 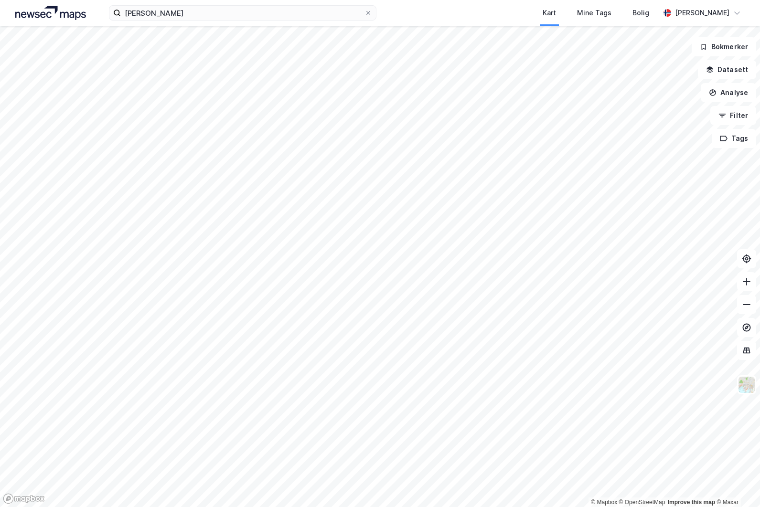 I want to click on a: Mapbox homepage, so click(x=24, y=499).